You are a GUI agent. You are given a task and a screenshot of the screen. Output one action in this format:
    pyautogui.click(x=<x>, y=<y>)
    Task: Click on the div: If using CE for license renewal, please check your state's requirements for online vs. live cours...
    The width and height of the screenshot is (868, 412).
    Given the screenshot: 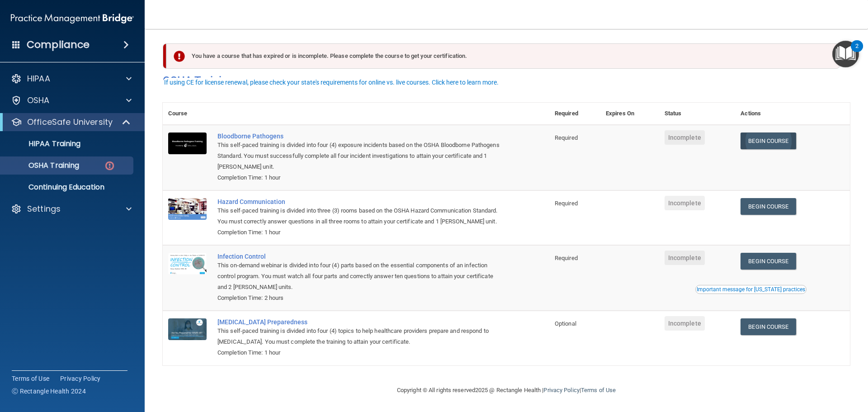 What is the action you would take?
    pyautogui.click(x=332, y=82)
    